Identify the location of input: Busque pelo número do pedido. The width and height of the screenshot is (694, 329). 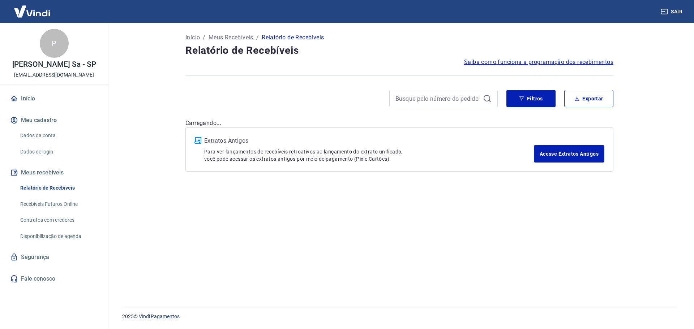
(438, 99).